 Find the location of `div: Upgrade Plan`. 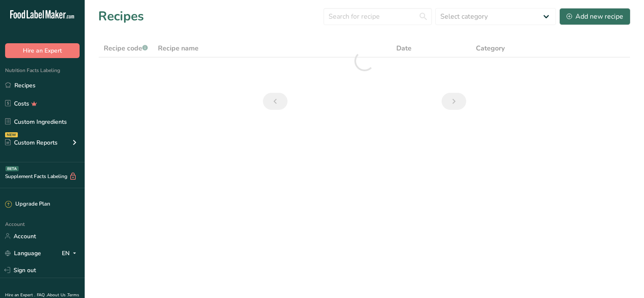

div: Upgrade Plan is located at coordinates (27, 204).